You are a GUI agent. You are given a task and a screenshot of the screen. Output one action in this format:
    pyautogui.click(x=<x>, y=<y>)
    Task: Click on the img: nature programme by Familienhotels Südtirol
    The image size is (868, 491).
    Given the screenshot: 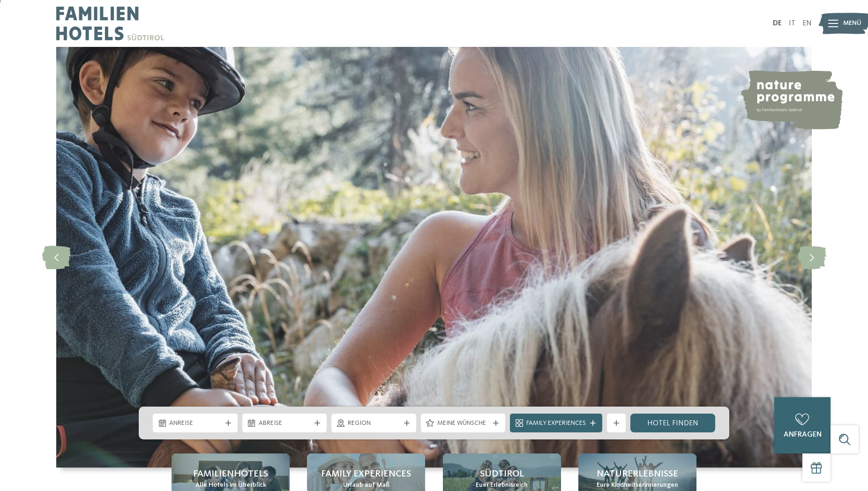 What is the action you would take?
    pyautogui.click(x=791, y=100)
    